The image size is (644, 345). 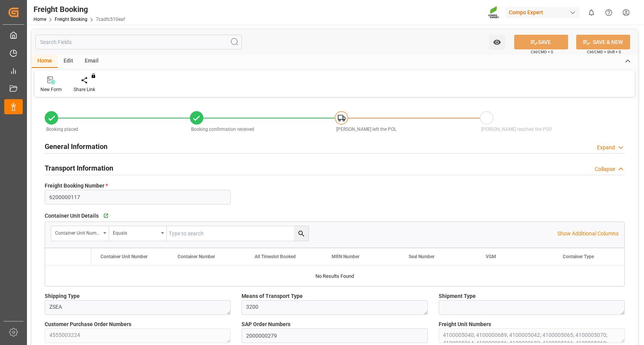 I want to click on textarea: 4100005040; 4100000689; 4100005042; 4100005065; 4100005070; 4100005064; 4100000686; 4100000682; 4..., so click(x=532, y=336).